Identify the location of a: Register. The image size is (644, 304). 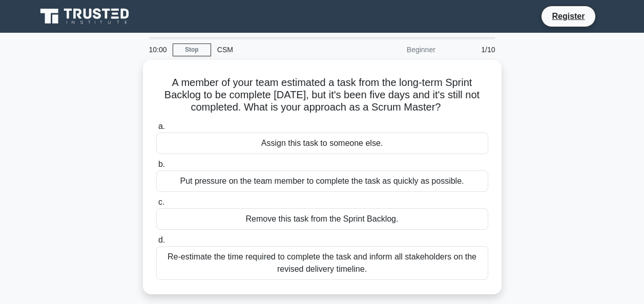
(568, 16).